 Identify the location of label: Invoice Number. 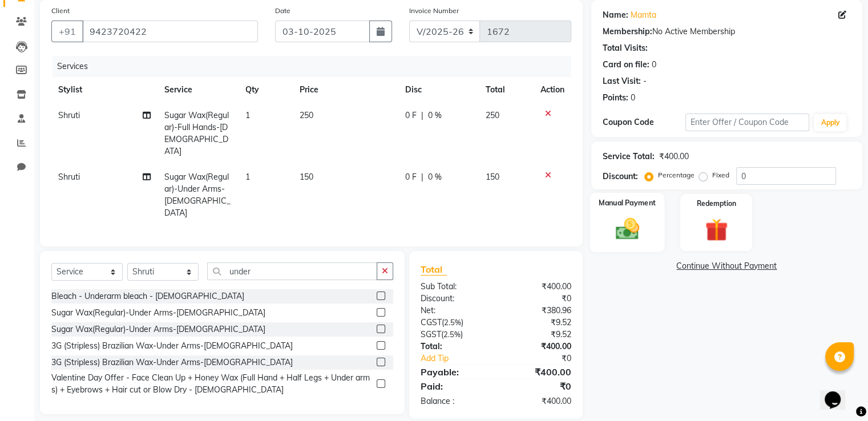
(434, 11).